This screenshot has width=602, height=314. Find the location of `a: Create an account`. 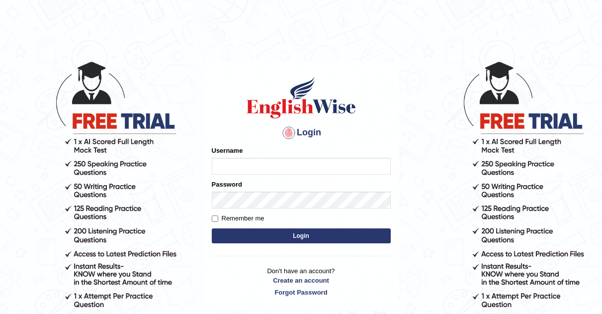

a: Create an account is located at coordinates (301, 280).